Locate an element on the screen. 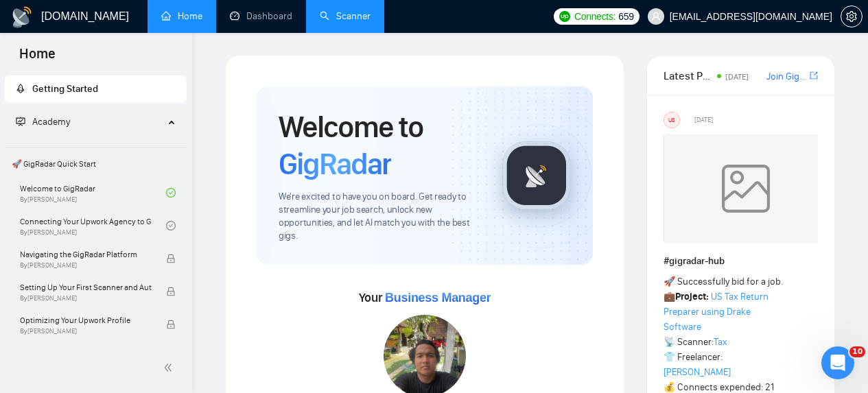 The width and height of the screenshot is (868, 393). img: weqQh+iSagEgQAAAABJRU5ErkJggg== is located at coordinates (746, 189).